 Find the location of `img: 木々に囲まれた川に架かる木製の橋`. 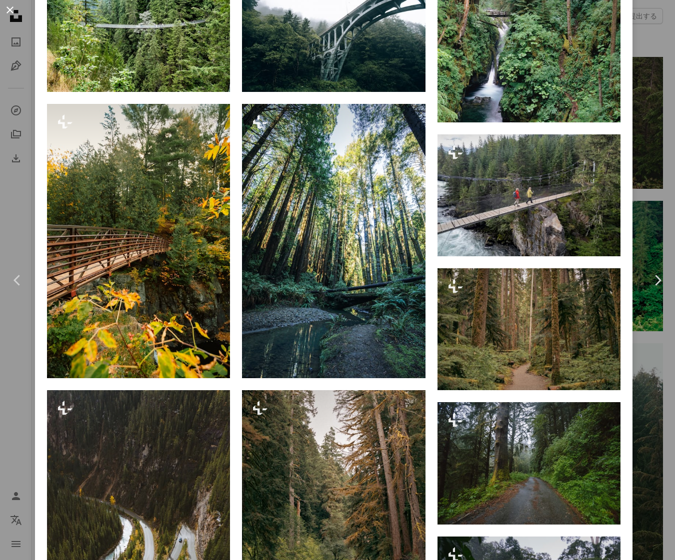

img: 木々に囲まれた川に架かる木製の橋 is located at coordinates (138, 241).